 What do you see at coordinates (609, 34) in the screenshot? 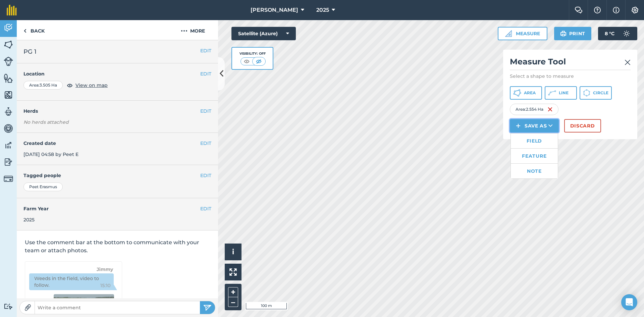
I see `span: 8 ° C` at bounding box center [609, 34].